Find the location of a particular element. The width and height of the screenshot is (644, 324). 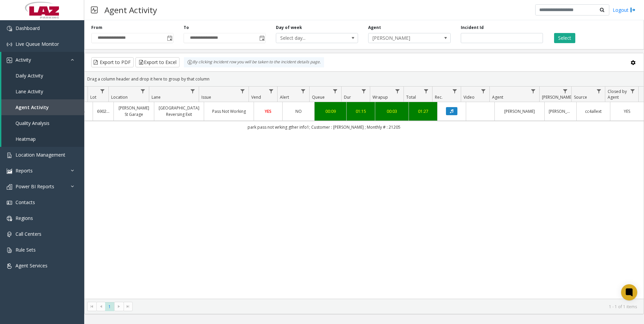

span: Heatmap is located at coordinates (26, 139).